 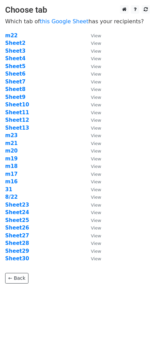 What do you see at coordinates (17, 120) in the screenshot?
I see `a: Sheet12` at bounding box center [17, 120].